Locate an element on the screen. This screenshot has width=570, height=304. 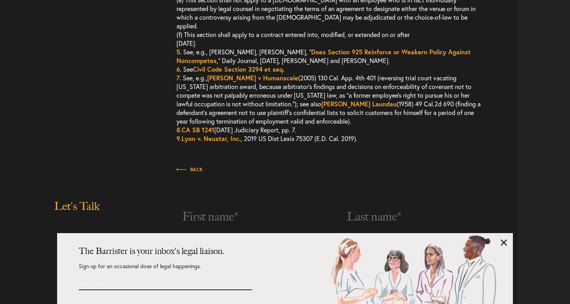
span: Back is located at coordinates (190, 170).